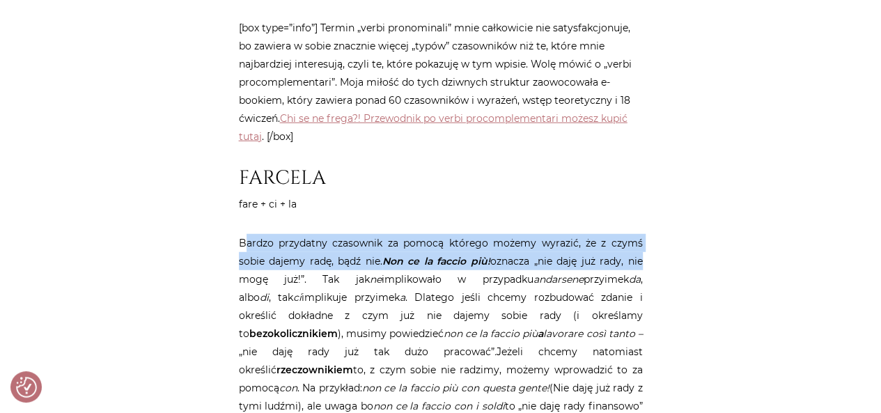 The height and width of the screenshot is (413, 881). Describe the element at coordinates (441, 178) in the screenshot. I see `h2: FARCELA` at that location.